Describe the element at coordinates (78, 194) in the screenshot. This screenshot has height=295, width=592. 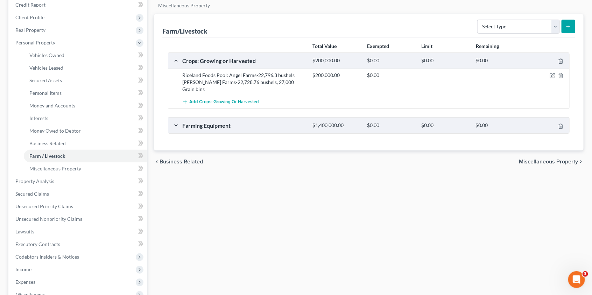
I see `a: Secured Claims` at that location.